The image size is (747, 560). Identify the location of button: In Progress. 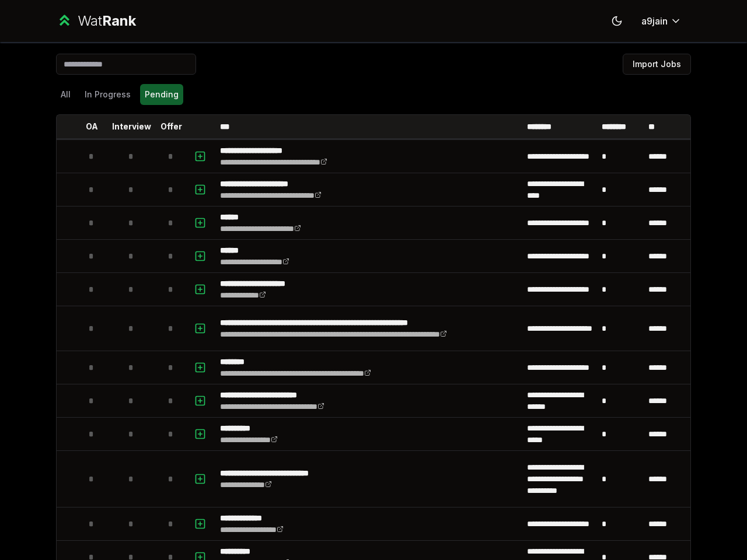
(107, 94).